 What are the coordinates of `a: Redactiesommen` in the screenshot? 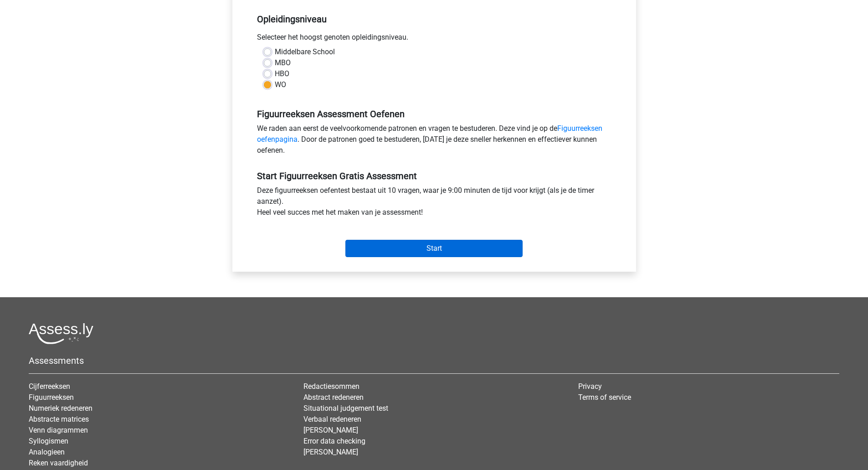 It's located at (331, 386).